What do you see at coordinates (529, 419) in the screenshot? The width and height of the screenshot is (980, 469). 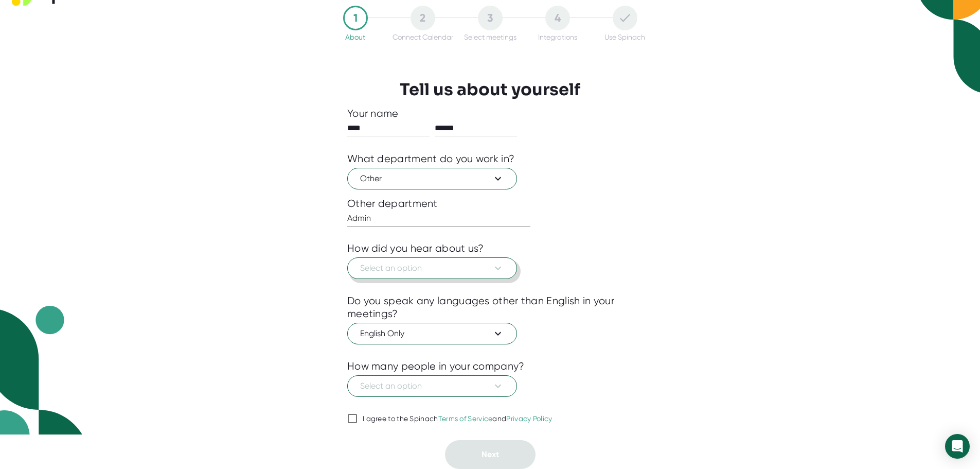 I see `a: Privacy Policy` at bounding box center [529, 419].